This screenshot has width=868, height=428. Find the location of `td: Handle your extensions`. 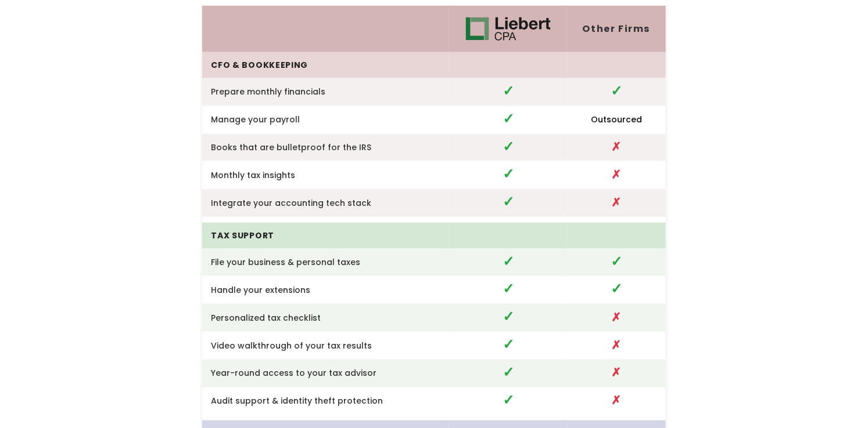

td: Handle your extensions is located at coordinates (326, 290).